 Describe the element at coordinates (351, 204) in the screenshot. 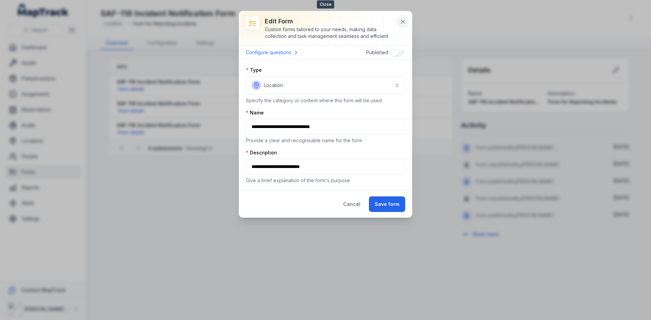

I see `button: Cancel` at that location.